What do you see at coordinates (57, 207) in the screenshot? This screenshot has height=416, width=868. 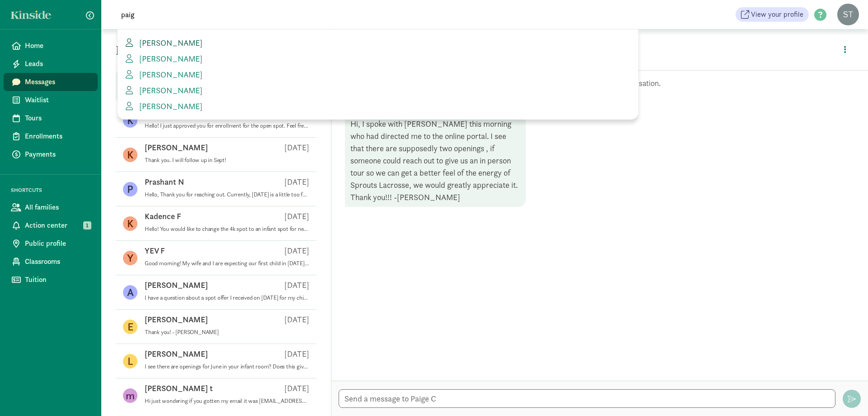 I see `span: All families` at bounding box center [57, 207].